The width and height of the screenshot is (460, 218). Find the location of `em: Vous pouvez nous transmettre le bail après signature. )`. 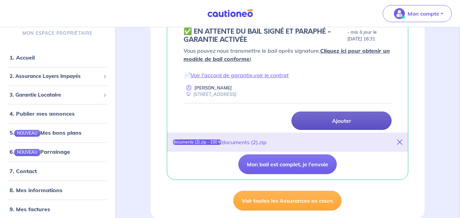

em: Vous pouvez nous transmettre le bail après signature. ) is located at coordinates (286, 55).